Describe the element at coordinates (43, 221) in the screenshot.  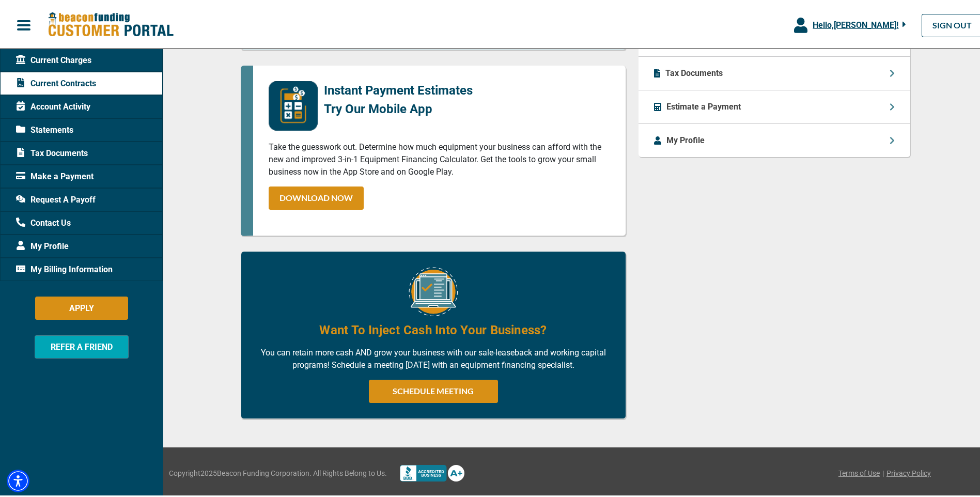
I see `span: Contact Us` at that location.